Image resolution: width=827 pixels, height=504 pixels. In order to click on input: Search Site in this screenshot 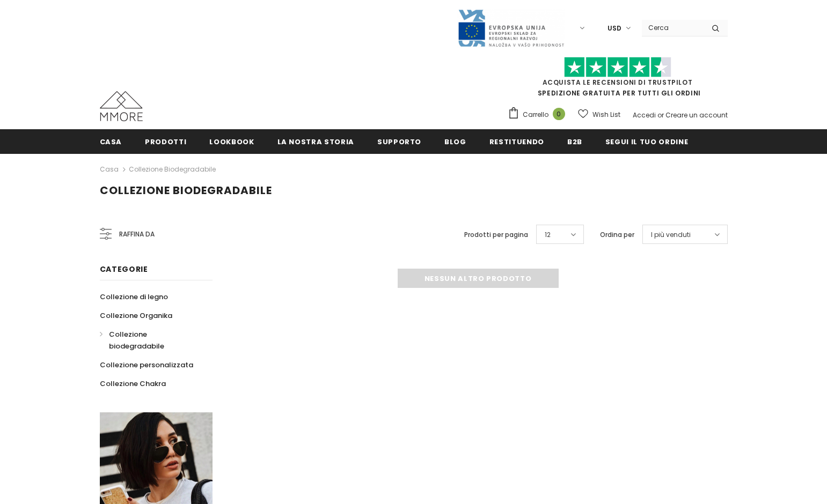, I will do `click(672, 28)`.